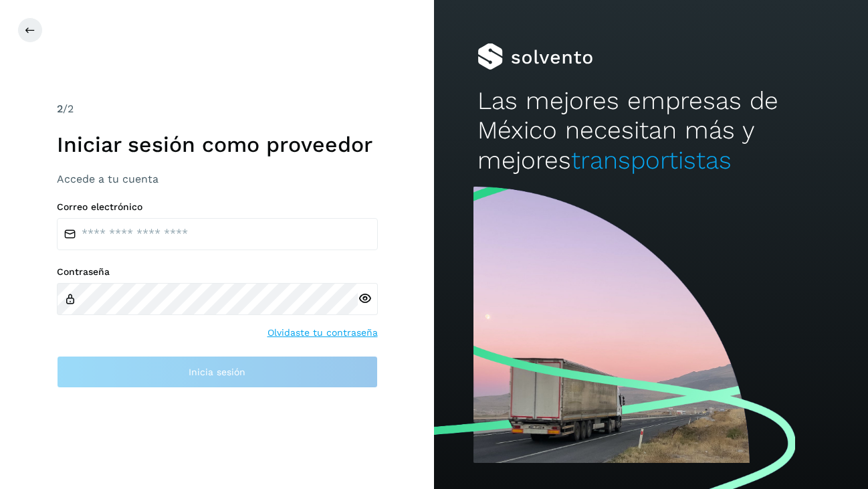  What do you see at coordinates (59, 109) in the screenshot?
I see `span: 2` at bounding box center [59, 109].